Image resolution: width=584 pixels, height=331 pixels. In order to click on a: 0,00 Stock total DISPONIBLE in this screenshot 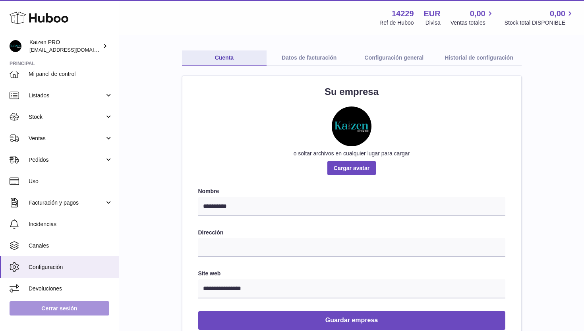, I will do `click(540, 17)`.